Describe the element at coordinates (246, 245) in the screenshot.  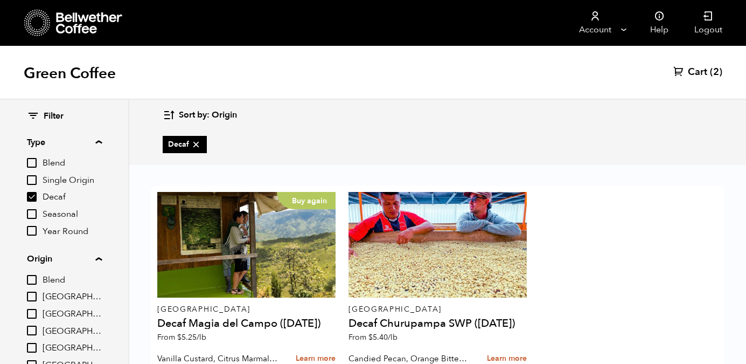
I see `a: Buy again` at that location.